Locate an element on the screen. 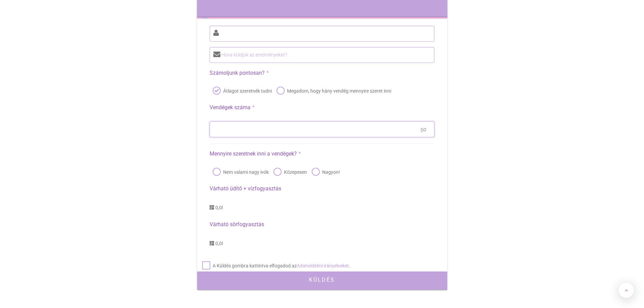 Image resolution: width=644 pixels, height=308 pixels. input: Enter a number is located at coordinates (322, 129).